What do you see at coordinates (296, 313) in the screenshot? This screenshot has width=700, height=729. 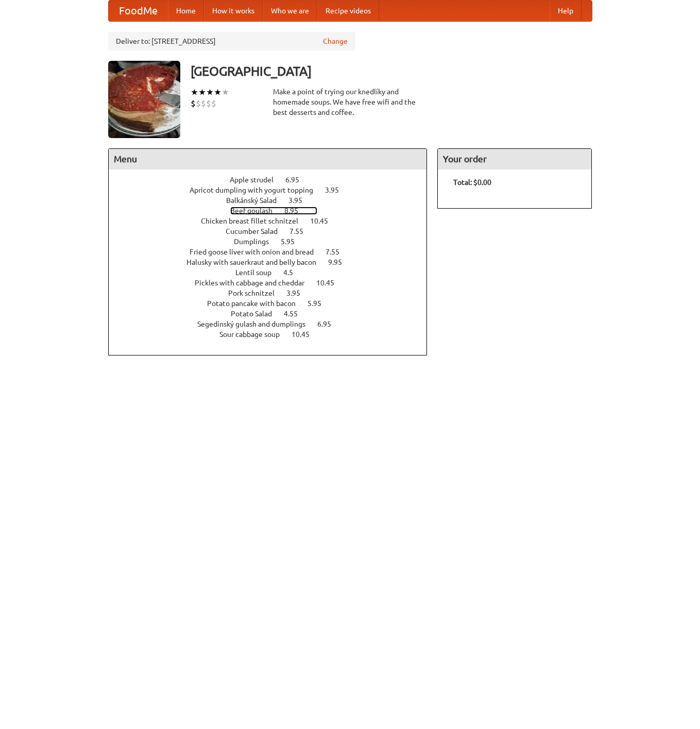 I see `span: 4.55` at bounding box center [296, 313].